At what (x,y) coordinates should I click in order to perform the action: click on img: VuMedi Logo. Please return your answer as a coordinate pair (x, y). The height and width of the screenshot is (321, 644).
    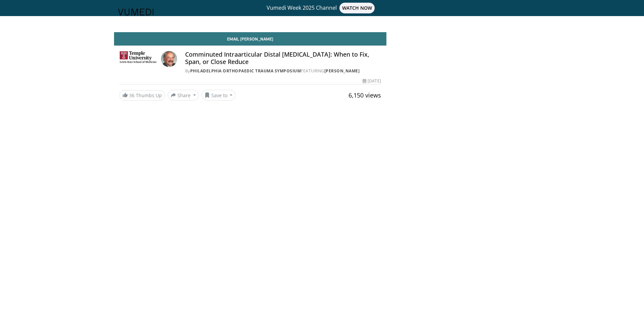
    Looking at the image, I should click on (136, 12).